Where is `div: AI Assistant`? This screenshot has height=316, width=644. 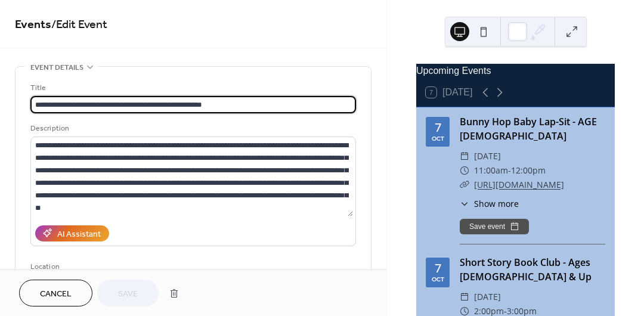
div: AI Assistant is located at coordinates (79, 234).